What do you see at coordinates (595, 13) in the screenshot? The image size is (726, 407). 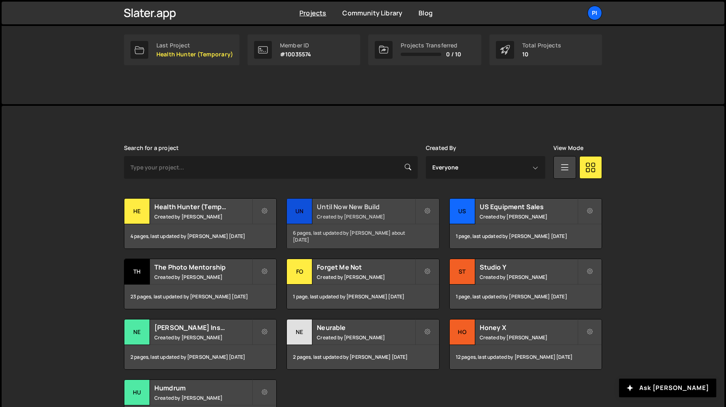 I see `div: Pi` at bounding box center [595, 13].